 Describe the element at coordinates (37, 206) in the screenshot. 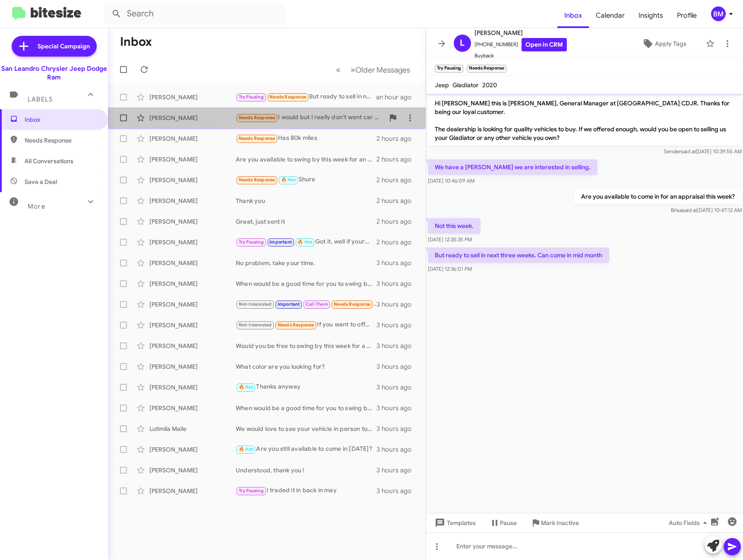

I see `span: More` at that location.